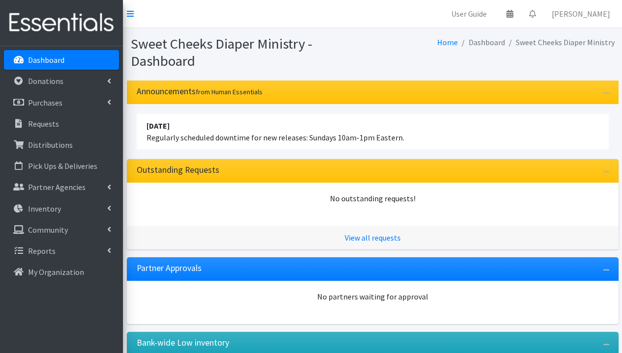 This screenshot has height=353, width=622. Describe the element at coordinates (42, 251) in the screenshot. I see `p: Reports` at that location.